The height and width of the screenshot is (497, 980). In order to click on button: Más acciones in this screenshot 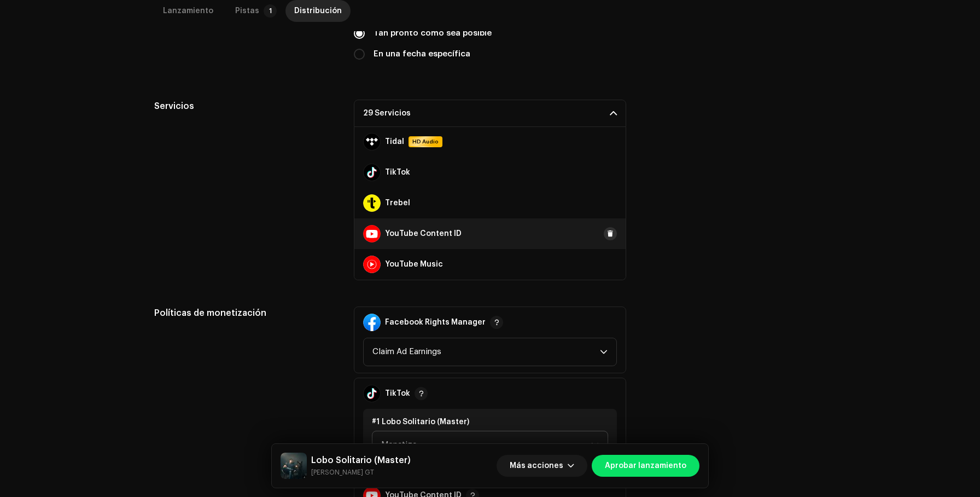, I will do `click(542, 466)`.